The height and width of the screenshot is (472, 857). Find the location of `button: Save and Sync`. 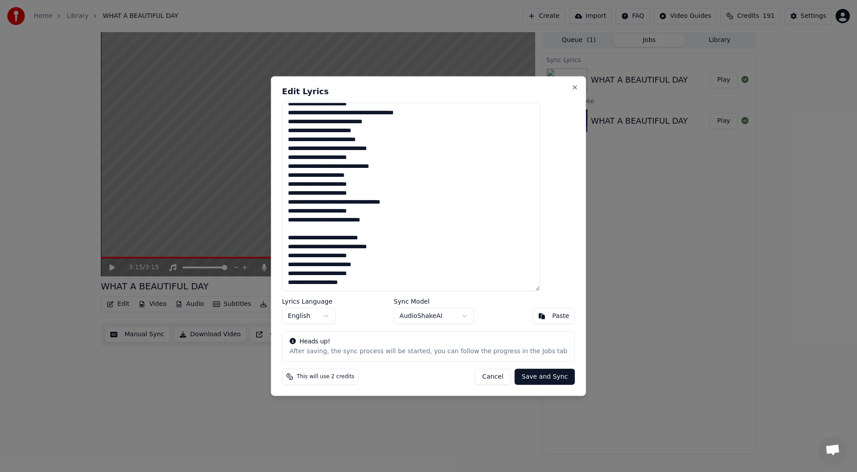

button: Save and Sync is located at coordinates (545, 377).